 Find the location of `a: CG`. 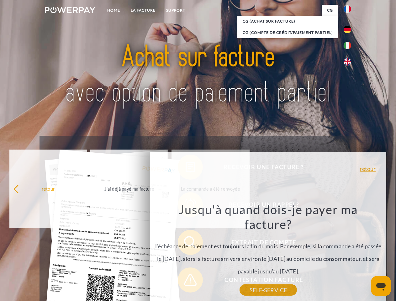

a: CG is located at coordinates (330, 10).